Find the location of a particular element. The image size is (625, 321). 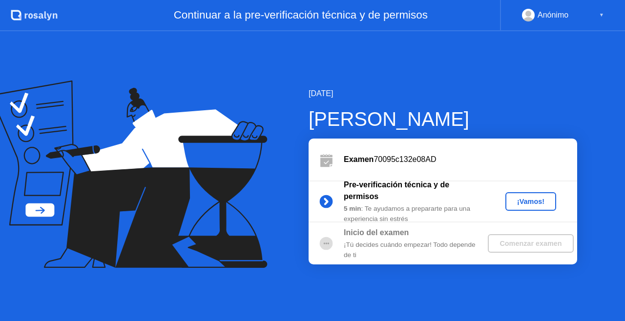

b: Inicio del examen is located at coordinates (376, 232).